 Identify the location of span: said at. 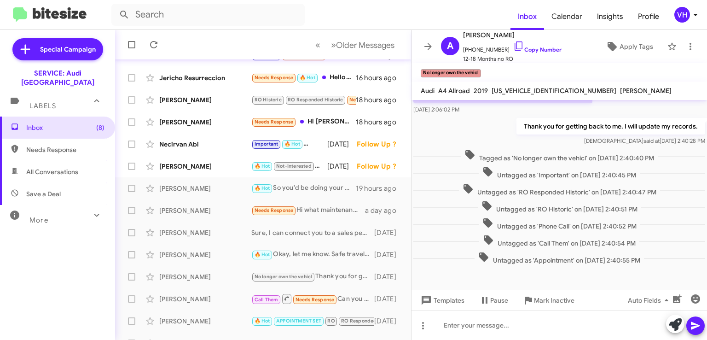
(652, 140).